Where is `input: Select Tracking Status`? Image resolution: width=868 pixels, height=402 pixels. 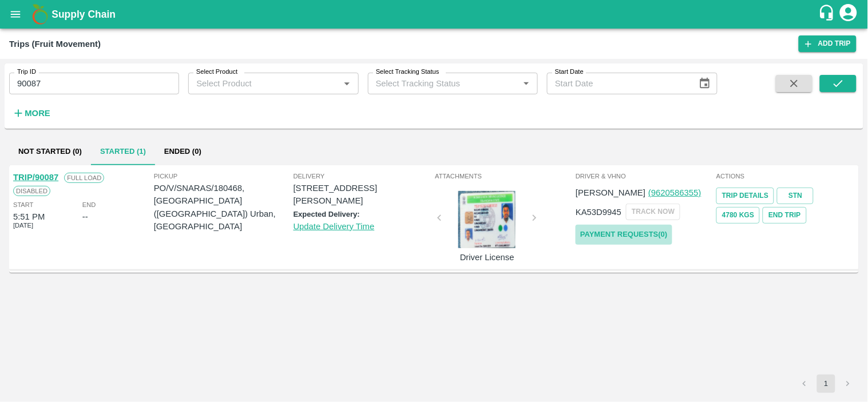 input: Select Tracking Status is located at coordinates (436, 83).